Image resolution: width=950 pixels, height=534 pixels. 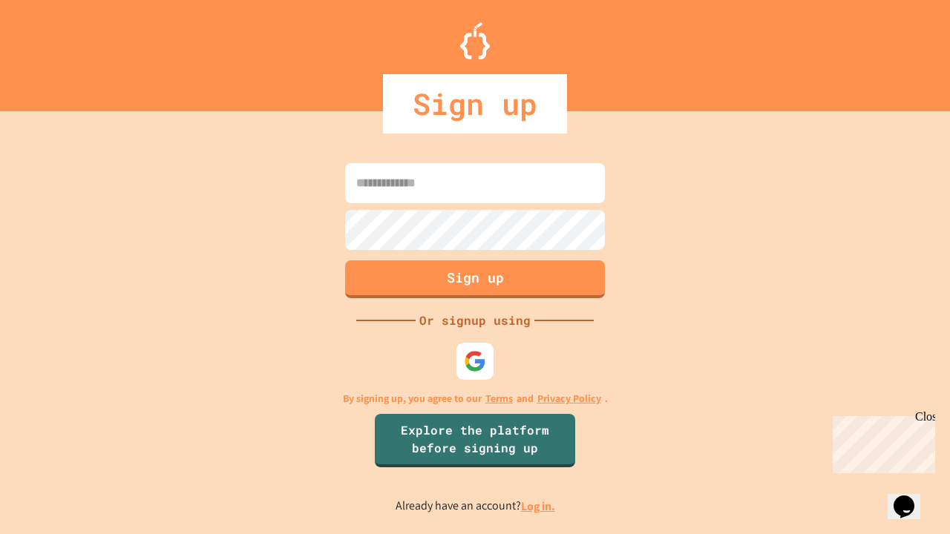 What do you see at coordinates (569, 399) in the screenshot?
I see `a: Privacy Policy` at bounding box center [569, 399].